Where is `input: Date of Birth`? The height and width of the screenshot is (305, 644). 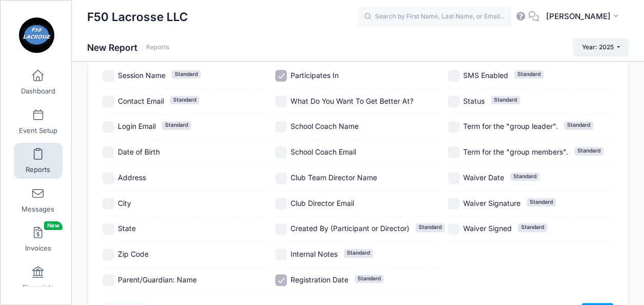
input: Date of Birth is located at coordinates (108, 152).